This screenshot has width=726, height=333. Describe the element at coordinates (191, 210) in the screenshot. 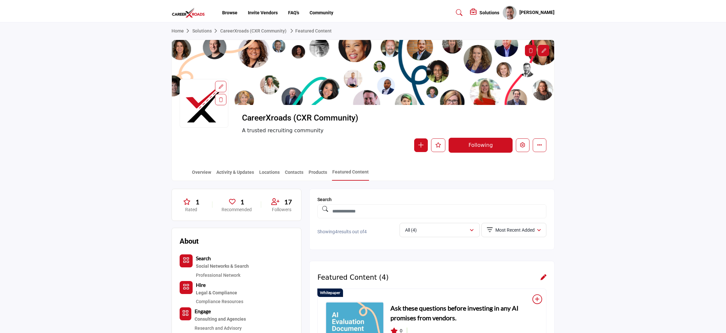

I see `p: Rated` at that location.